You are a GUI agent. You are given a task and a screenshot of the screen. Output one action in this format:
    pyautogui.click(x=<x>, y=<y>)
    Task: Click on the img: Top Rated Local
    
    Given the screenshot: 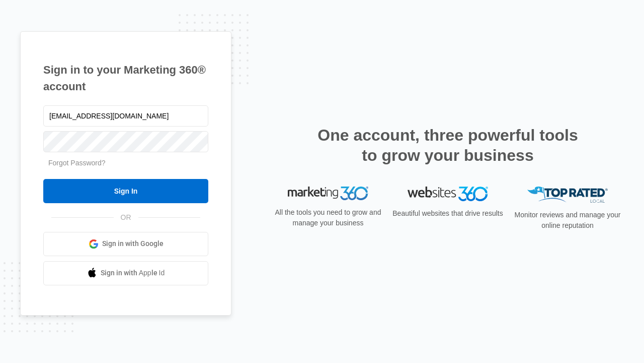 What is the action you would take?
    pyautogui.click(x=567, y=194)
    